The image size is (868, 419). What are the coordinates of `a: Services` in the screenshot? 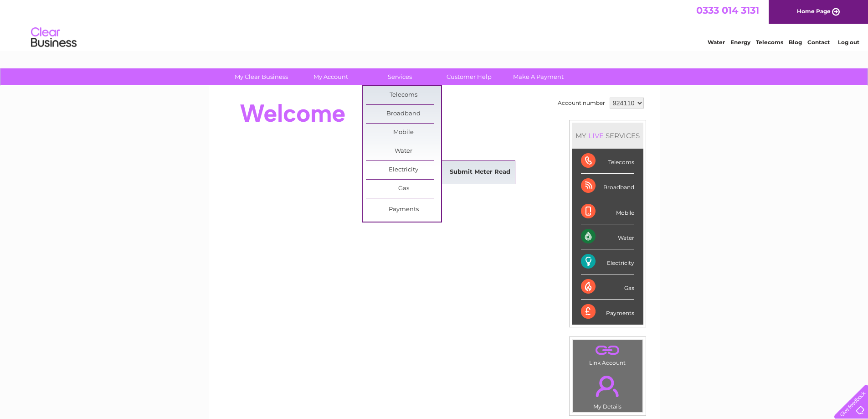 It's located at (400, 76).